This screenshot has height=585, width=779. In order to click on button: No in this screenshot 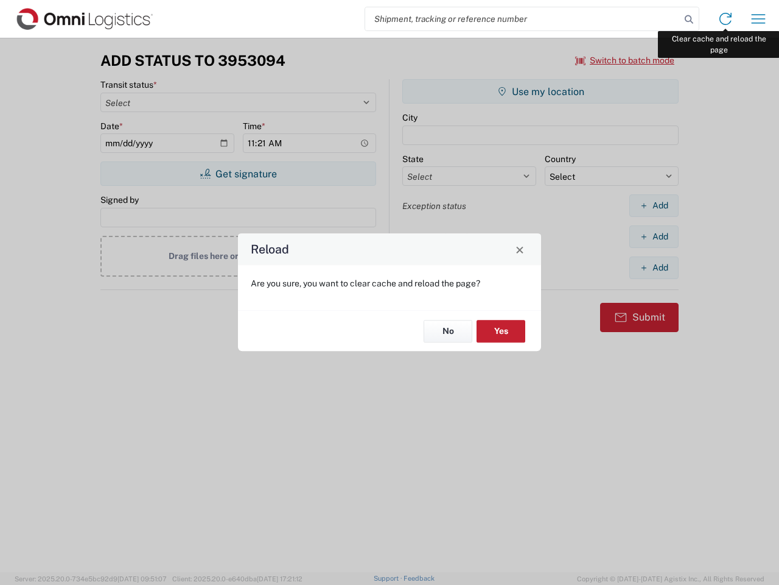, I will do `click(448, 331)`.